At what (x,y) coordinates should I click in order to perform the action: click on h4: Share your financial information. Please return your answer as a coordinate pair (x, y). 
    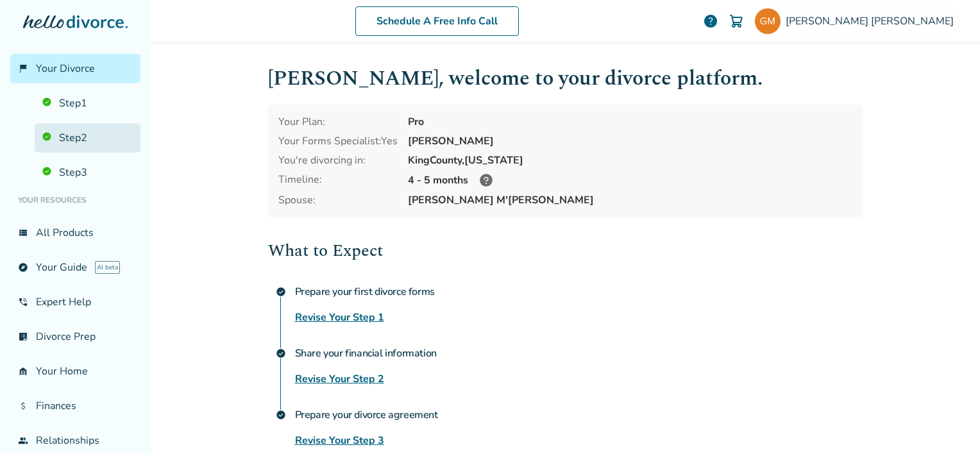
    Looking at the image, I should click on (579, 353).